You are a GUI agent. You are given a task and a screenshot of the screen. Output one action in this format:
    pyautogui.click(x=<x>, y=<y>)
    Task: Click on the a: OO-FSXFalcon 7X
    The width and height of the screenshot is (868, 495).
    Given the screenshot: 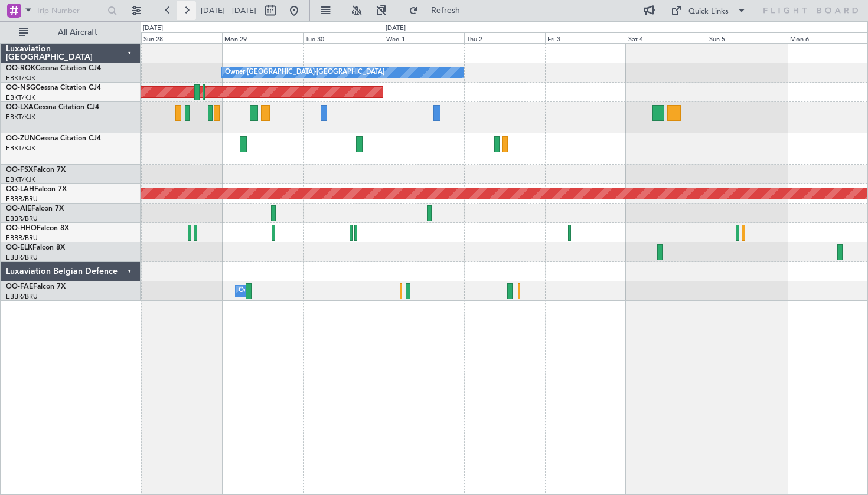 What is the action you would take?
    pyautogui.click(x=35, y=170)
    